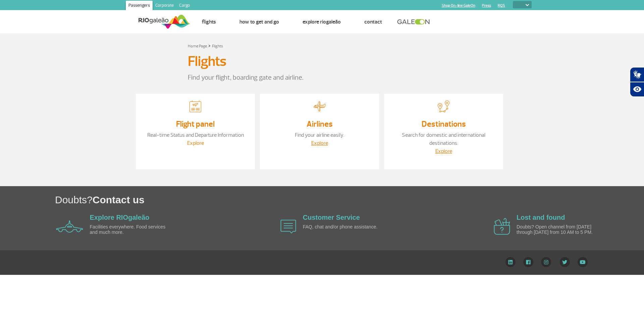 Image resolution: width=644 pixels, height=336 pixels. Describe the element at coordinates (195, 135) in the screenshot. I see `a: Real-time Status and Departure Information` at that location.